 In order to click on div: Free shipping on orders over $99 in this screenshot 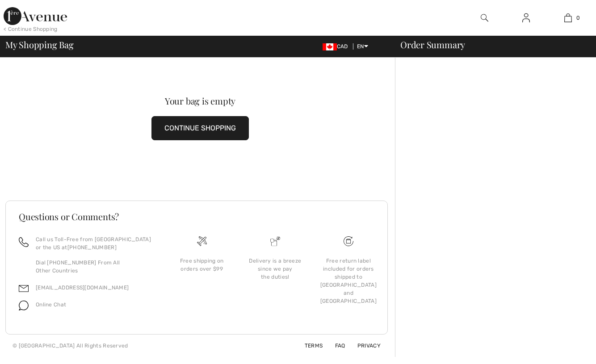, I will do `click(202, 265)`.